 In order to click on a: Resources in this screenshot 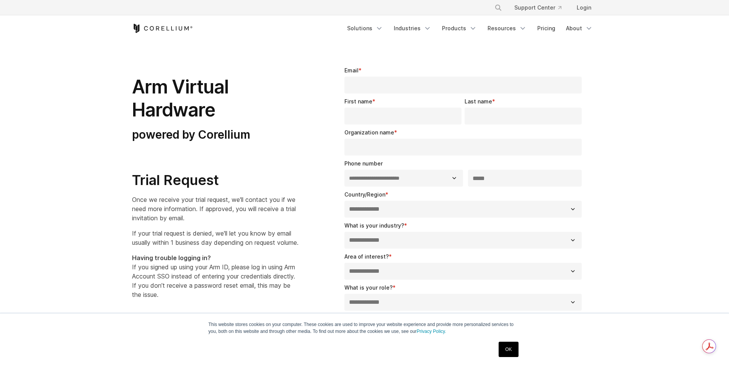, I will do `click(507, 28)`.